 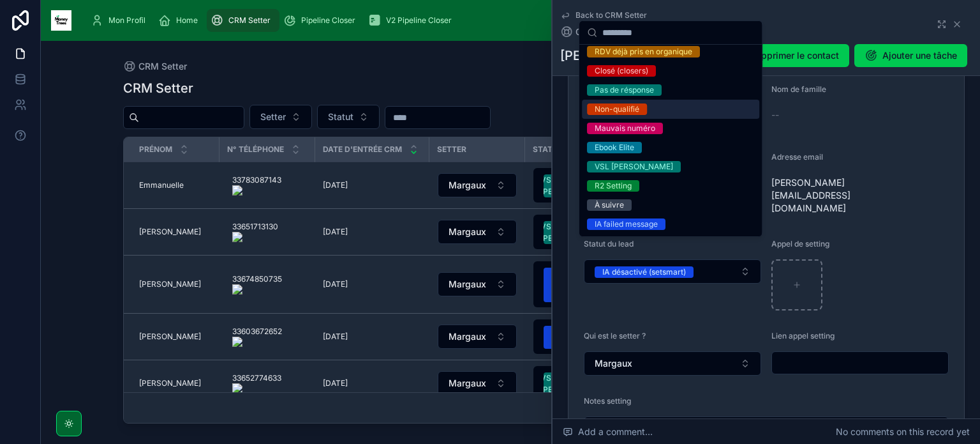 What do you see at coordinates (267, 232) in the screenshot?
I see `a: 33651713130` at bounding box center [267, 232].